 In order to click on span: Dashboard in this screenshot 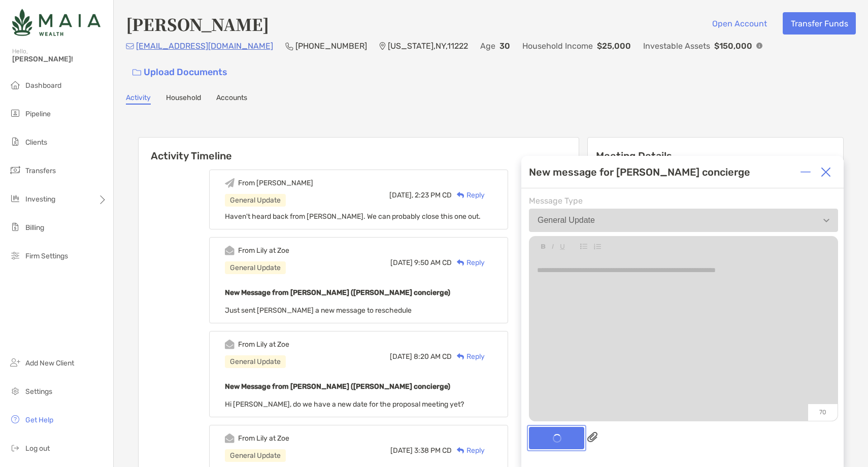, I will do `click(43, 86)`.